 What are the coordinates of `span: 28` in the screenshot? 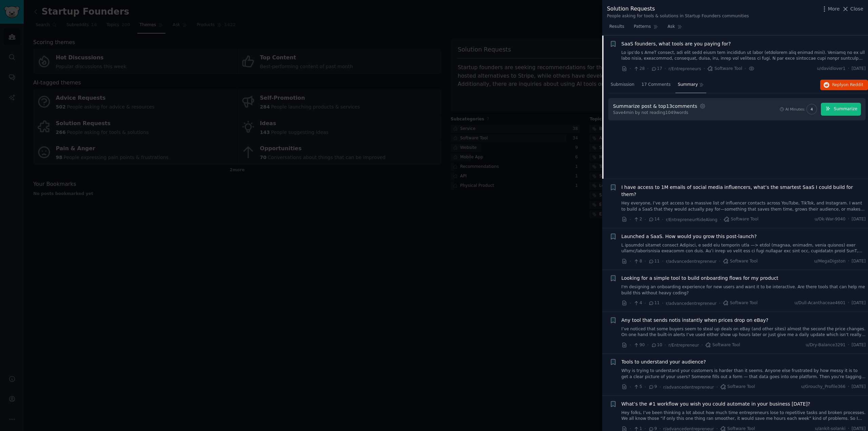 It's located at (639, 69).